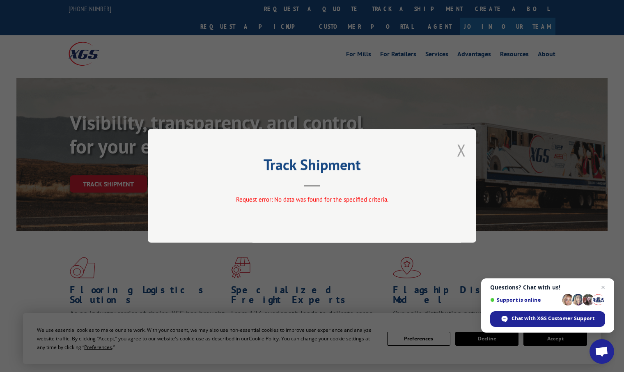 This screenshot has height=372, width=624. I want to click on div: Open chat, so click(602, 351).